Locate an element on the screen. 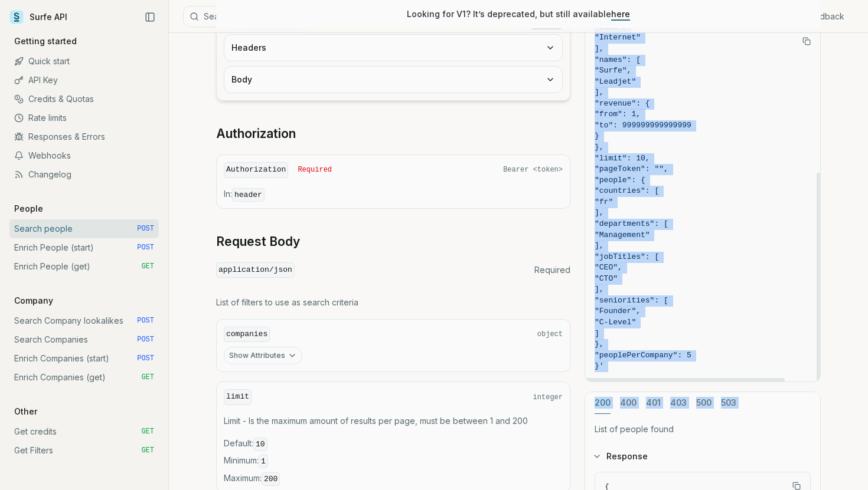  a: Enrich People (get) GET is located at coordinates (84, 266).